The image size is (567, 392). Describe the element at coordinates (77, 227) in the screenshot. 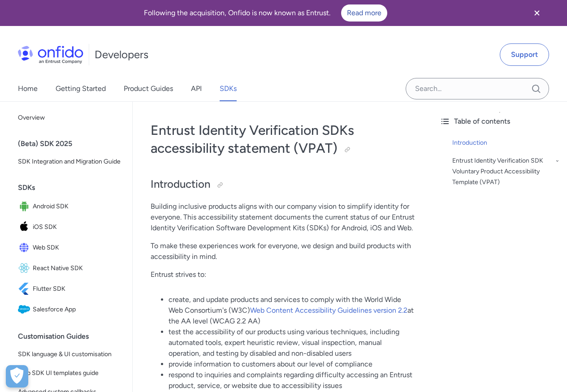

I see `span: iOS SDK` at that location.